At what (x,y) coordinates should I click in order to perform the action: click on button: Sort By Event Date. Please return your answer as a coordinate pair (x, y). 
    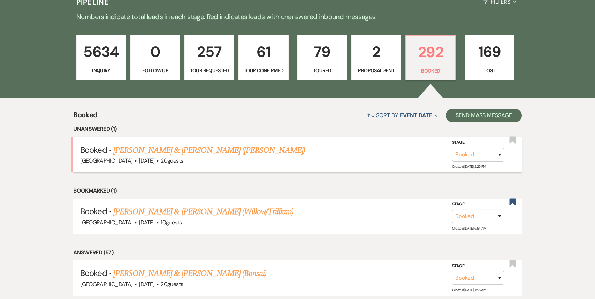
    Looking at the image, I should click on (402, 115).